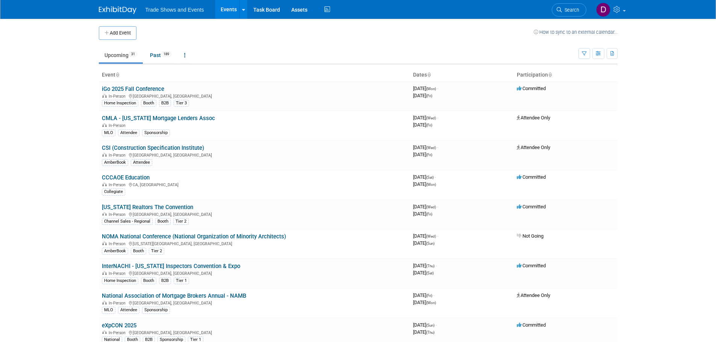 Image resolution: width=716 pixels, height=342 pixels. What do you see at coordinates (109, 133) in the screenshot?
I see `div: MLO` at bounding box center [109, 133].